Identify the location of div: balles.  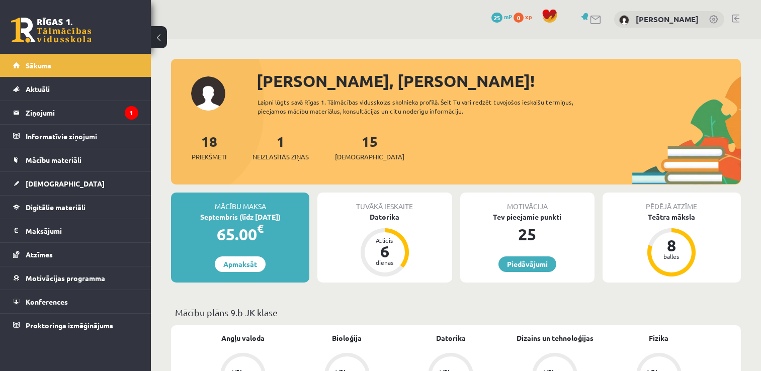
(671, 256).